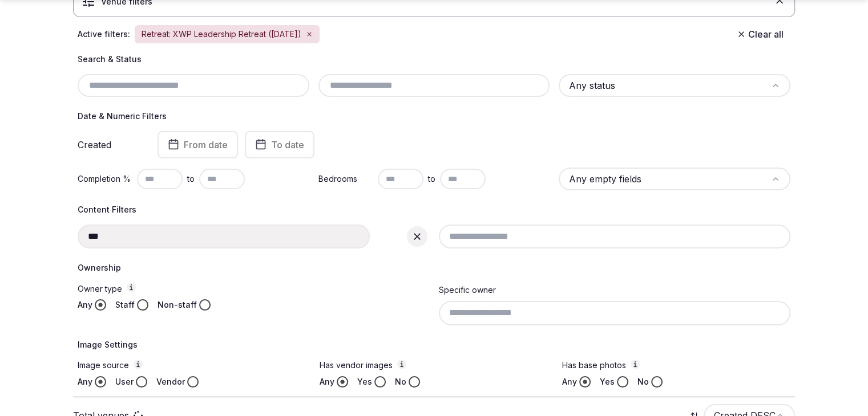  What do you see at coordinates (760, 34) in the screenshot?
I see `button: Clear all` at bounding box center [760, 34].